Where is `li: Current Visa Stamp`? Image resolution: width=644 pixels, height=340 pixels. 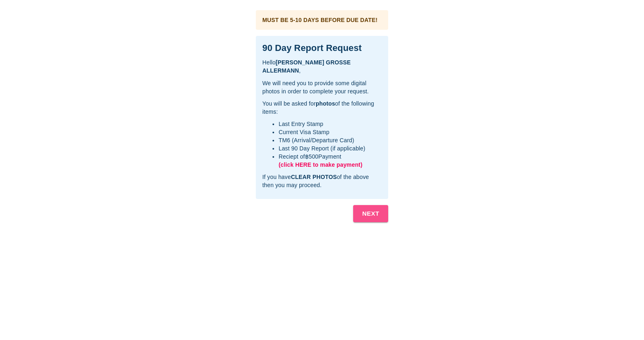 li: Current Visa Stamp is located at coordinates (330, 132).